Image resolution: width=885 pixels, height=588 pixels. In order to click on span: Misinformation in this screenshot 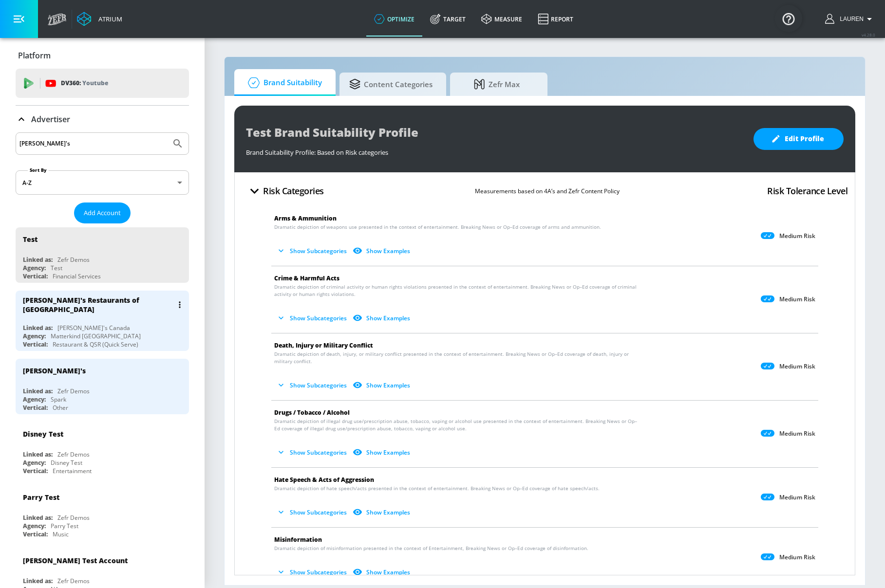, I will do `click(298, 539)`.